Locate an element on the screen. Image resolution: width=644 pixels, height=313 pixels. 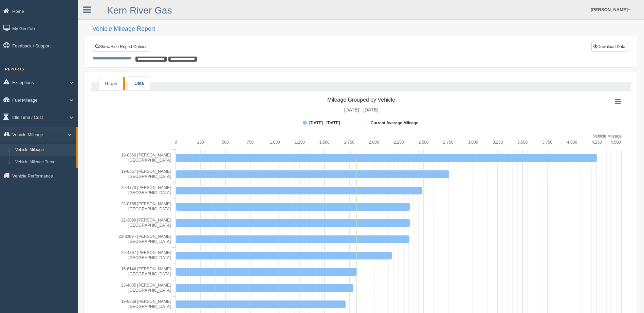
a: Vehicle Mileage is located at coordinates (45, 150).